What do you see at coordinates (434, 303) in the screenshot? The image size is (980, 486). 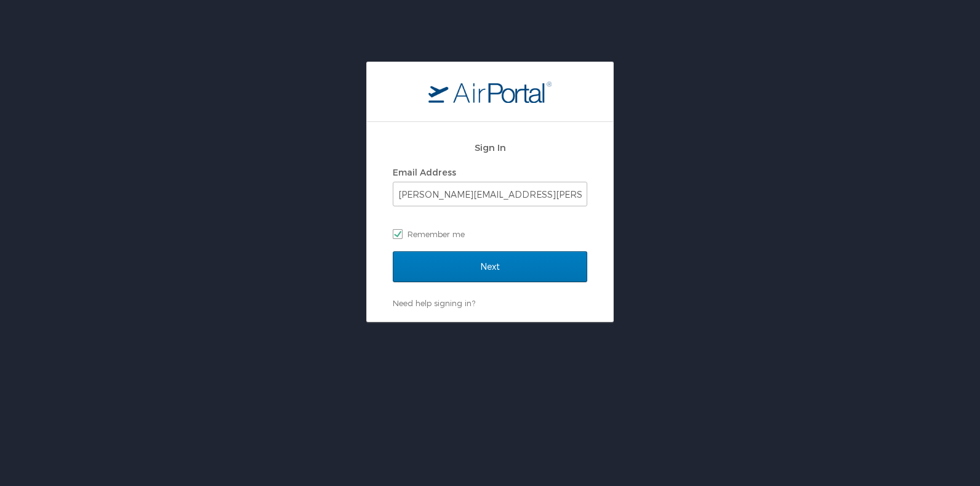 I see `a: Need help signing in?` at bounding box center [434, 303].